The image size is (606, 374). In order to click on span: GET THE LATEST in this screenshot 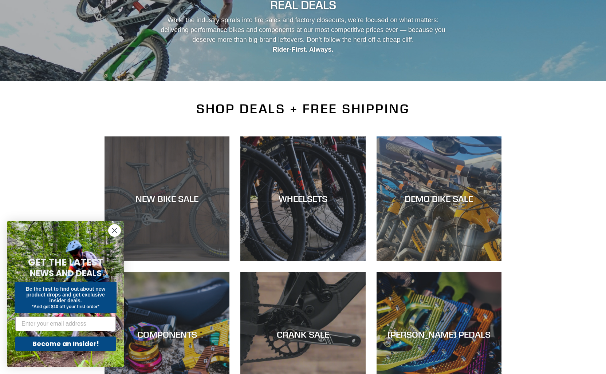, I will do `click(66, 263)`.